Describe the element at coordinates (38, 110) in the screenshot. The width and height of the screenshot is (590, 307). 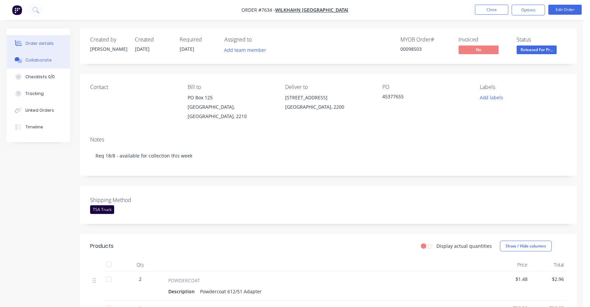
I see `button: Linked Orders` at that location.